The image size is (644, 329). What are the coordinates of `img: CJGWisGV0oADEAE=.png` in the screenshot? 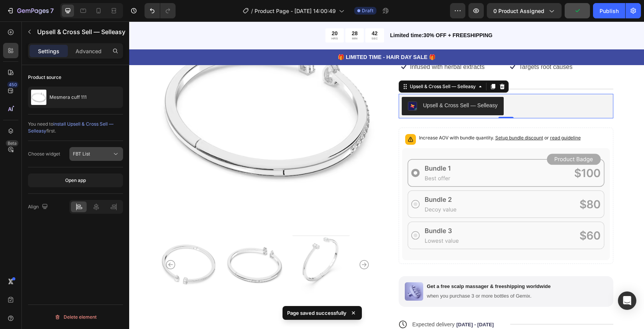 It's located at (283, 85).